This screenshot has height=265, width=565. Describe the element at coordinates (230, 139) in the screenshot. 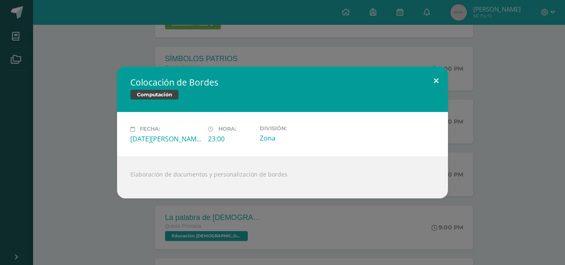

I see `div: 23:00` at that location.